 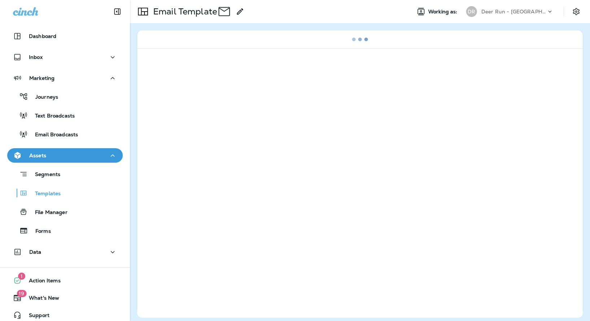 What do you see at coordinates (577, 12) in the screenshot?
I see `button: Settings` at bounding box center [577, 12].